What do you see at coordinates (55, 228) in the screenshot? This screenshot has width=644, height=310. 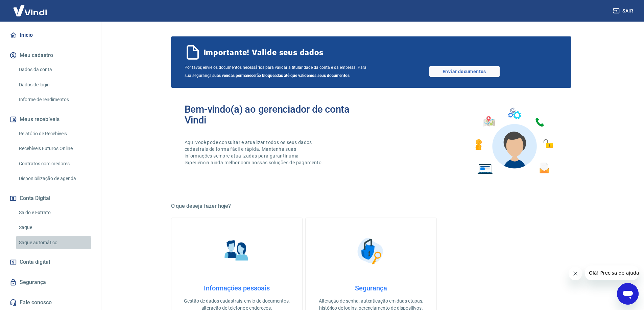 I see `a: Saque` at bounding box center [55, 228].